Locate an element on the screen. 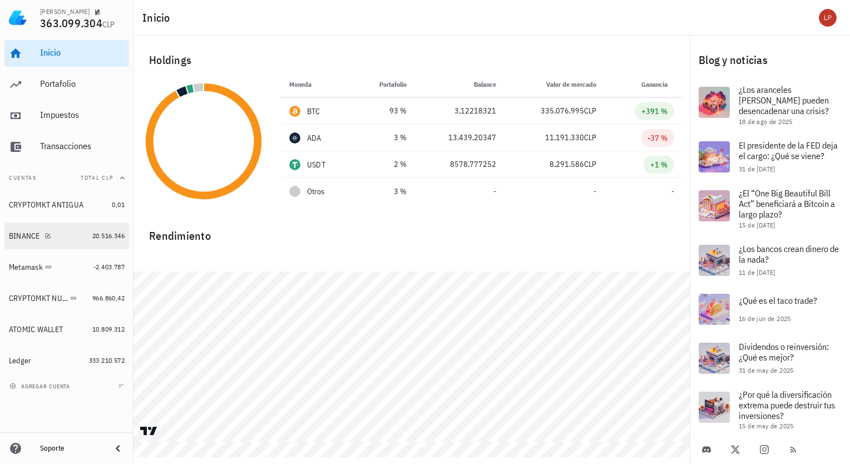 The height and width of the screenshot is (464, 850). span: ¿Por qué la diversificación extrema puede destruir tus inversiones? is located at coordinates (787, 405).